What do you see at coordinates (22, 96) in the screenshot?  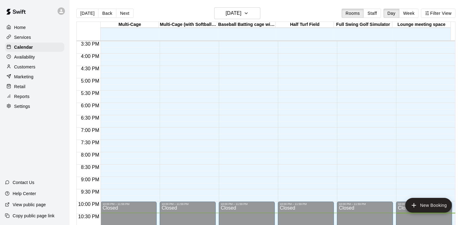 I see `p: Reports` at bounding box center [22, 96].